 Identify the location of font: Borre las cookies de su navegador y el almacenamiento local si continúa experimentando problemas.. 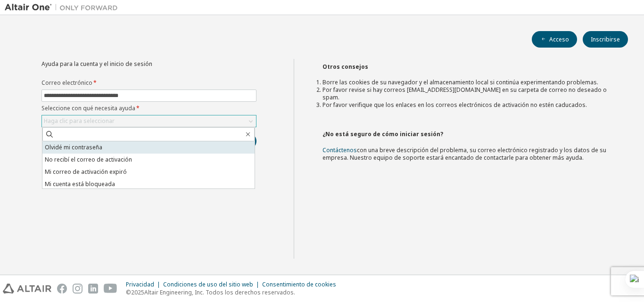
(460, 82).